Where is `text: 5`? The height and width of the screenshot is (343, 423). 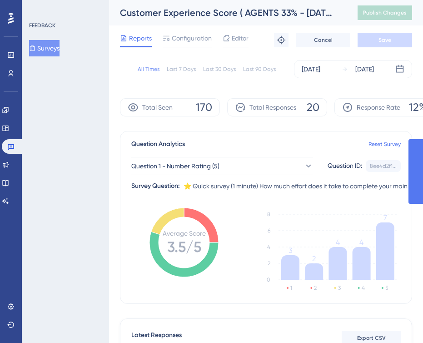 text: 5 is located at coordinates (387, 288).